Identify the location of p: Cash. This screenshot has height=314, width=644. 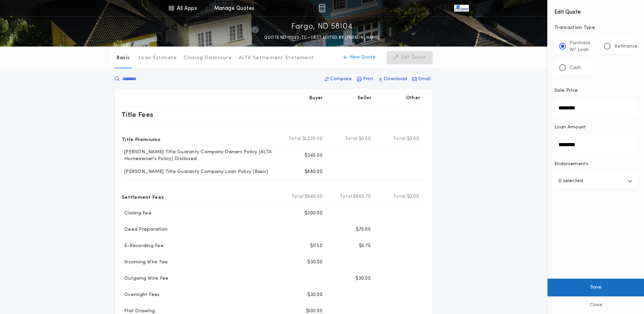
(575, 68).